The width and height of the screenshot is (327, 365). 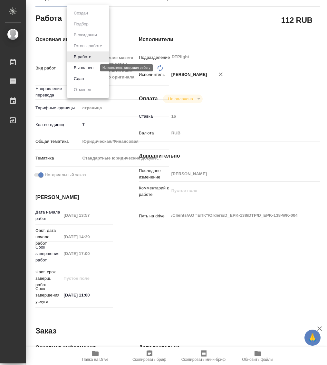 I want to click on button: Подбор, so click(x=81, y=24).